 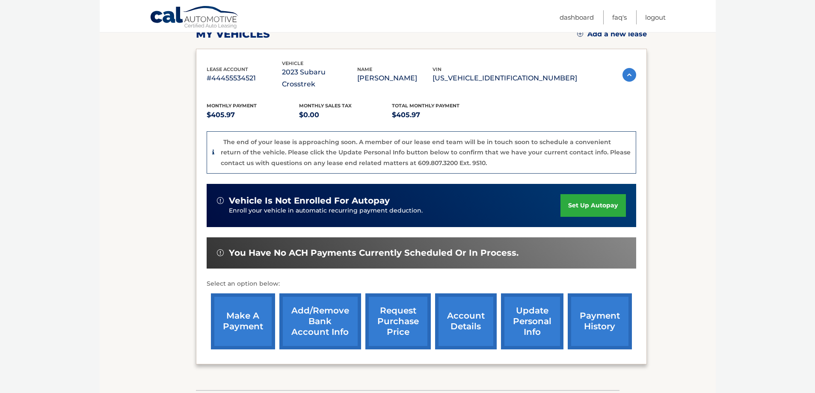 I want to click on a: account details, so click(x=466, y=321).